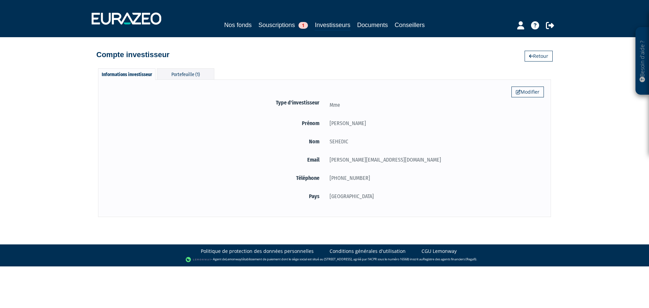 The width and height of the screenshot is (649, 308). Describe the element at coordinates (332, 25) in the screenshot. I see `a: Investisseurs` at that location.